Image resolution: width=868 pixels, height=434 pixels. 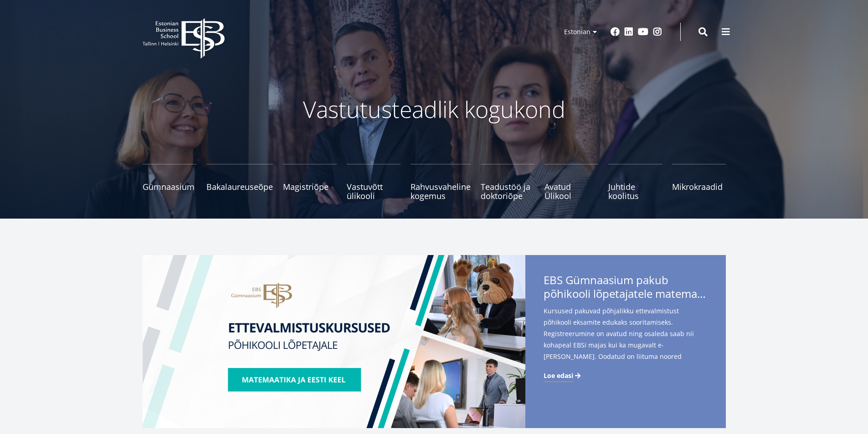 What do you see at coordinates (658, 32) in the screenshot?
I see `a: Instagram` at bounding box center [658, 32].